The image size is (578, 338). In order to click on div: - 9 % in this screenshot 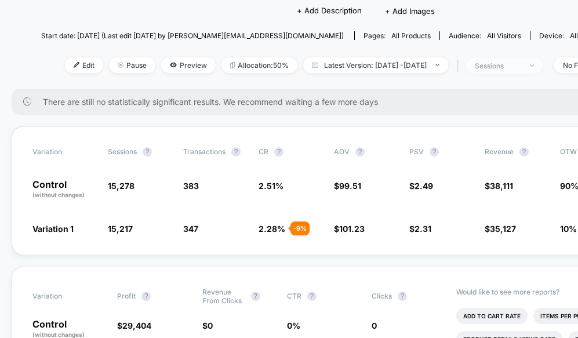, I will do `click(300, 229)`.